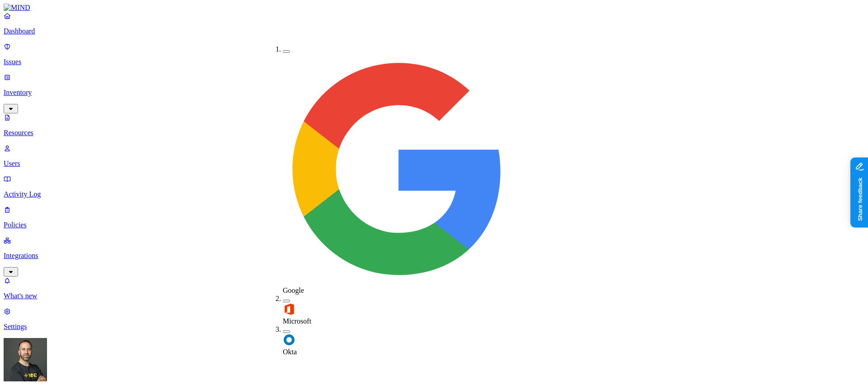  What do you see at coordinates (434, 125) in the screenshot?
I see `a: Resources` at bounding box center [434, 125].